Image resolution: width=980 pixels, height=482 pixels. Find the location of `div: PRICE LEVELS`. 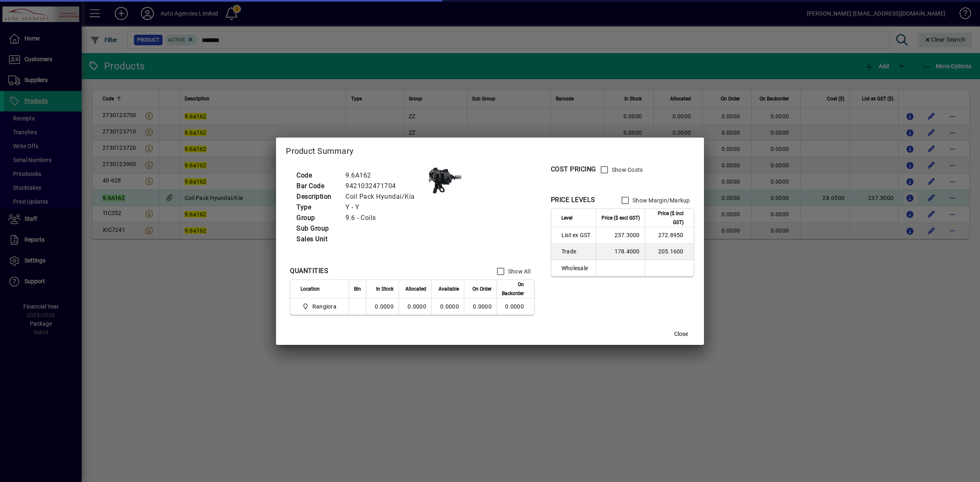

div: PRICE LEVELS is located at coordinates (573, 200).